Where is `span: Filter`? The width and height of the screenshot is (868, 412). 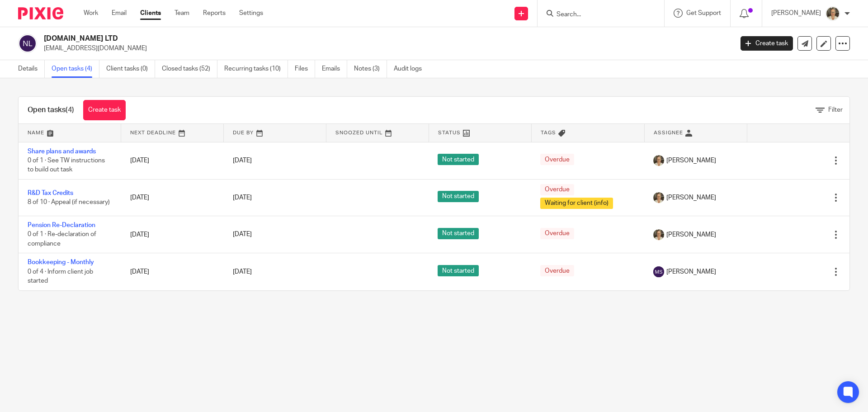
span: Filter is located at coordinates (835, 110).